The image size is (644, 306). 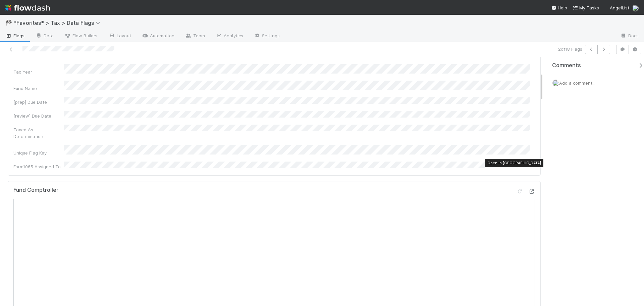 I want to click on span: AngelList, so click(x=619, y=8).